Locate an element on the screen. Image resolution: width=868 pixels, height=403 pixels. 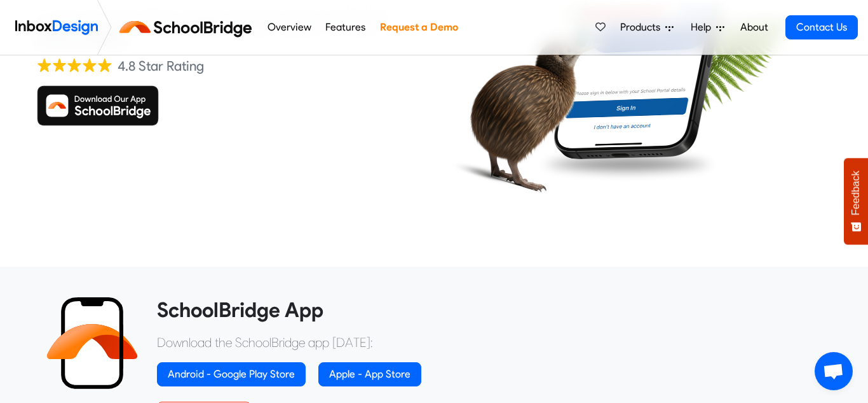
a: Contact Us is located at coordinates (821, 27).